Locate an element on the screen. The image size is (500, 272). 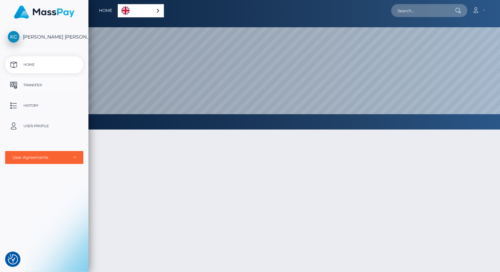
p: User Profile is located at coordinates (44, 126).